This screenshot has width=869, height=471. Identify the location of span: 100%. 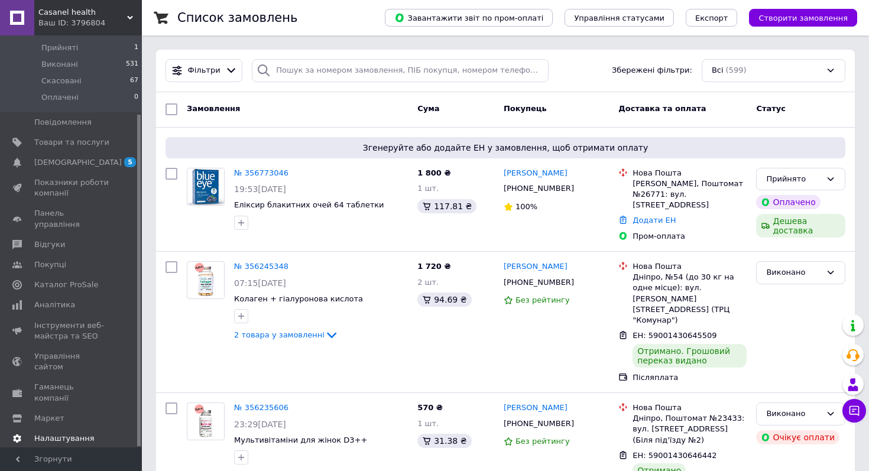
(526, 206).